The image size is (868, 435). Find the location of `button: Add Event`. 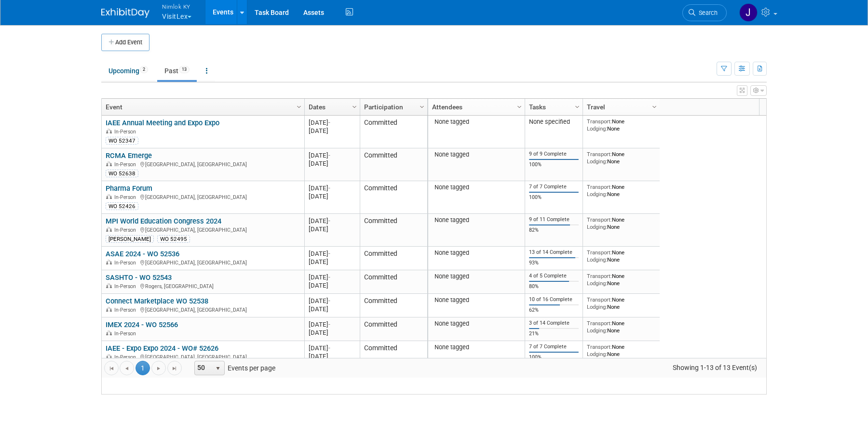

button: Add Event is located at coordinates (125, 42).